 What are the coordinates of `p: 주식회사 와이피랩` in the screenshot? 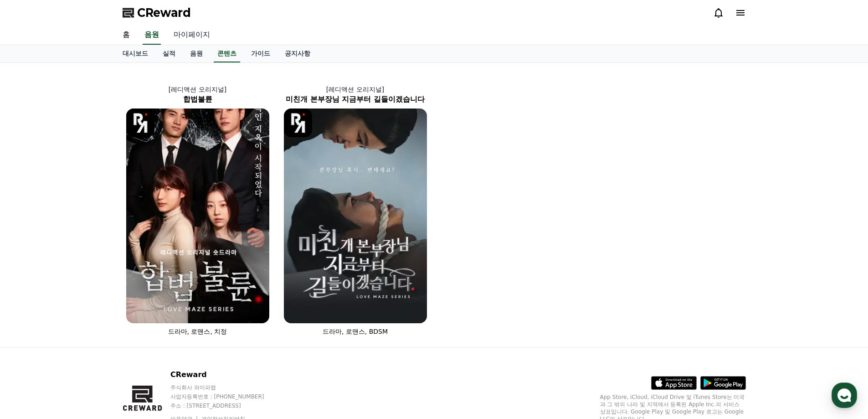 It's located at (226, 388).